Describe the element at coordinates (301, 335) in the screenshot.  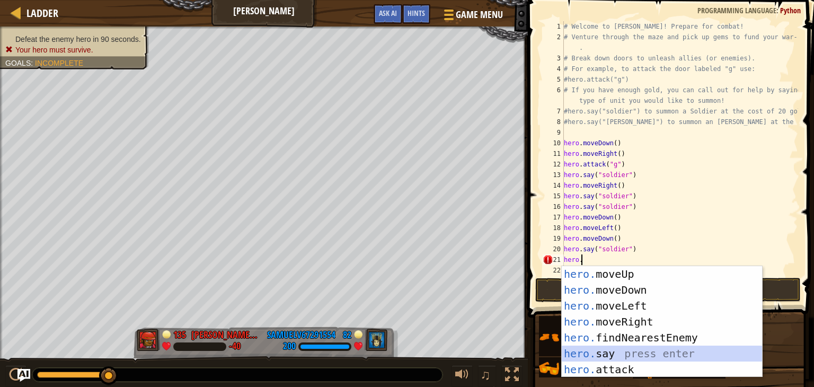
I see `div: SamuelV67291554` at that location.